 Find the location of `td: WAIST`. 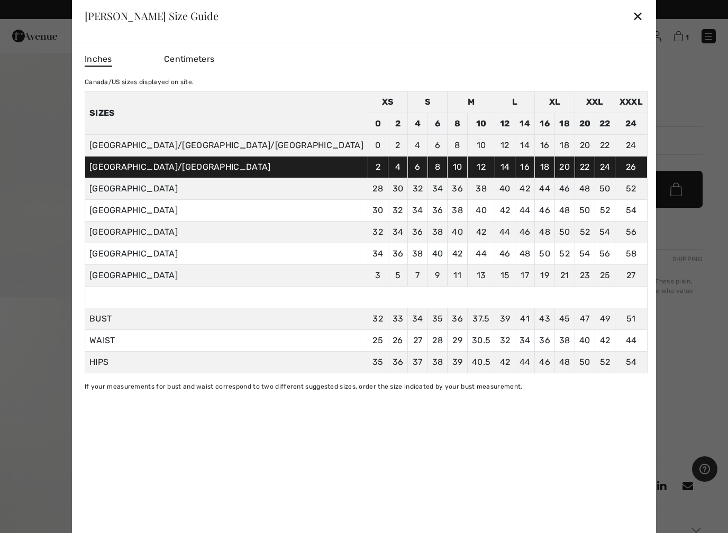

td: WAIST is located at coordinates (226, 341).